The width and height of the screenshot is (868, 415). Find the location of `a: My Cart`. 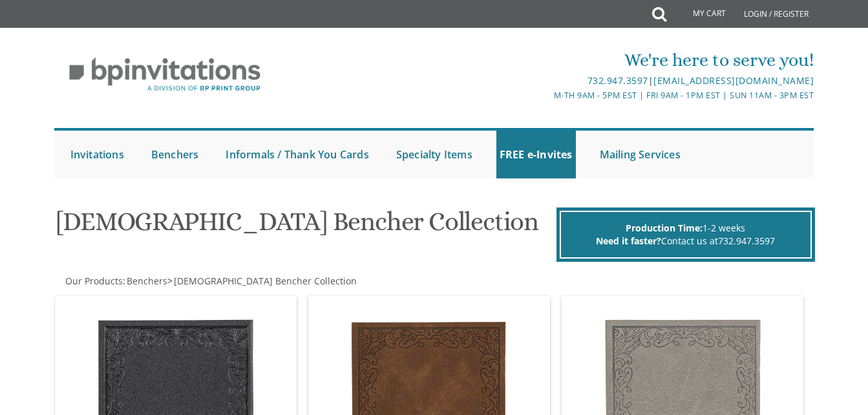

a: My Cart is located at coordinates (700, 14).